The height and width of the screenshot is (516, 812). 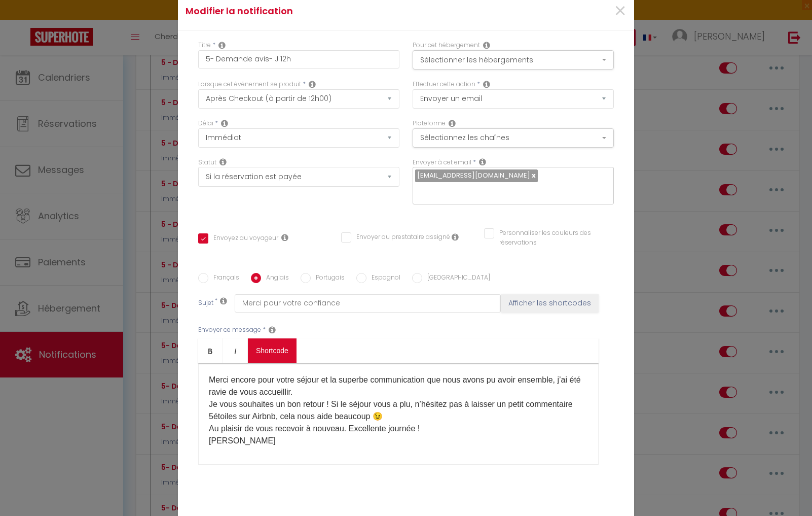 I want to click on label: Statut, so click(x=208, y=162).